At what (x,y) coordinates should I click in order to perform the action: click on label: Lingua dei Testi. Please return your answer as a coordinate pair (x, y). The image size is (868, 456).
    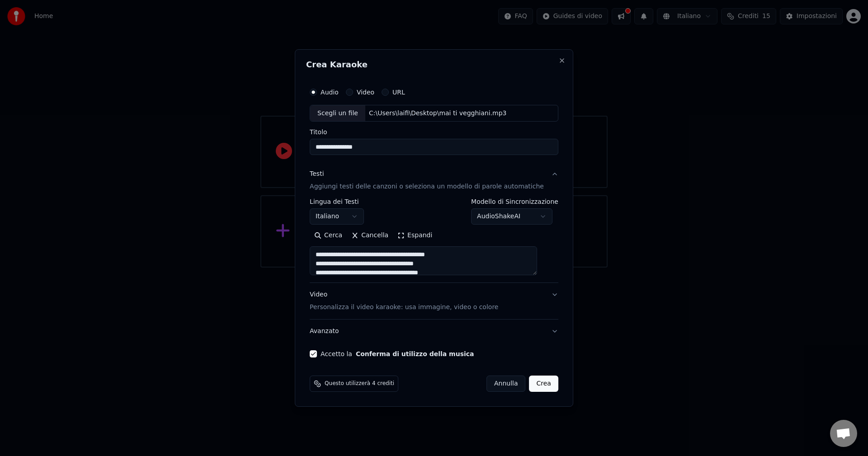
    Looking at the image, I should click on (337, 202).